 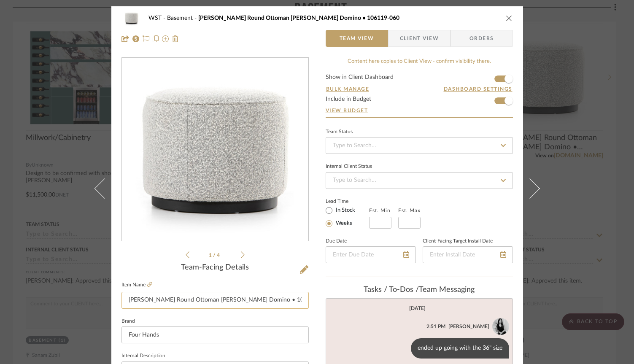 What do you see at coordinates (482, 38) in the screenshot?
I see `span: Orders` at bounding box center [482, 38].